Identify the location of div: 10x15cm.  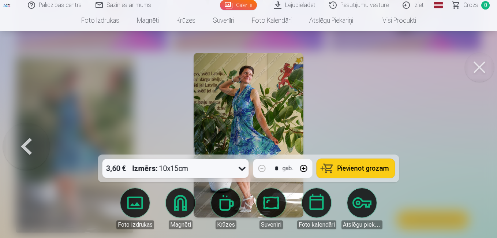
(160, 168).